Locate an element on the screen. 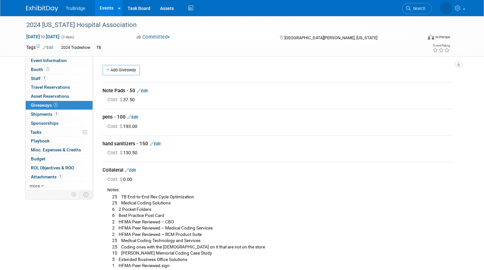 The height and width of the screenshot is (270, 484). a: Playbook is located at coordinates (59, 141).